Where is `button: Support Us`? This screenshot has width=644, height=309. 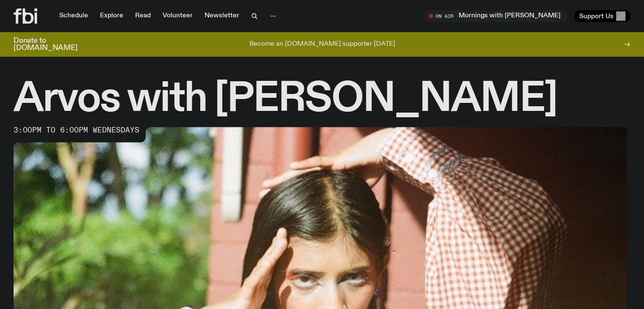 button: Support Us is located at coordinates (602, 16).